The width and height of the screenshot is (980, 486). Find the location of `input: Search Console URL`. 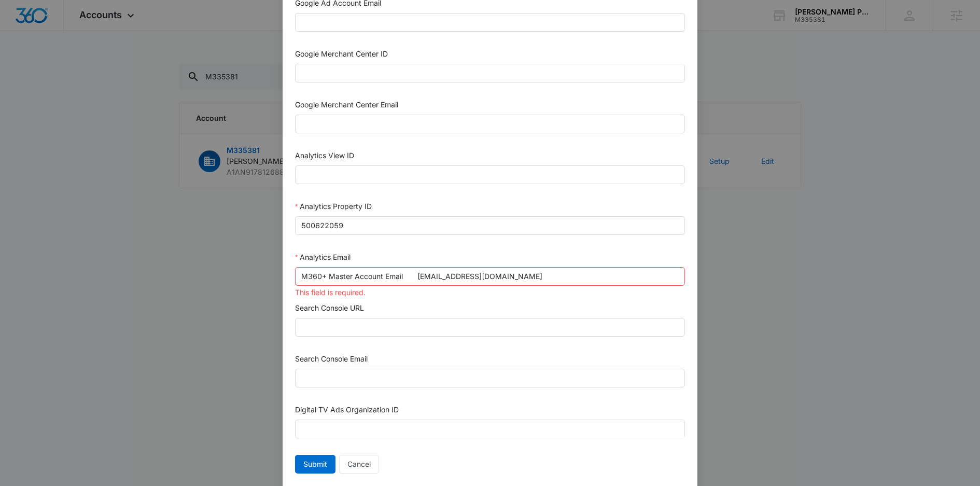

input: Search Console URL is located at coordinates (490, 327).